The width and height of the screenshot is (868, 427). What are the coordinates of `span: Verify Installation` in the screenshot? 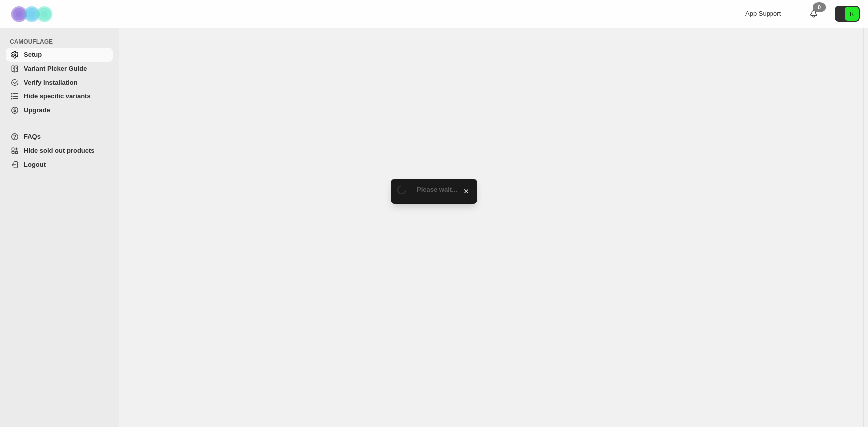 It's located at (51, 82).